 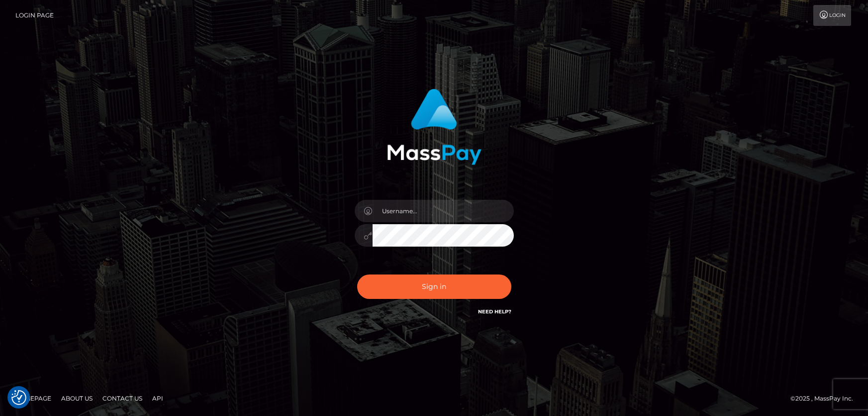 What do you see at coordinates (19, 397) in the screenshot?
I see `img: Revisit consent button` at bounding box center [19, 397].